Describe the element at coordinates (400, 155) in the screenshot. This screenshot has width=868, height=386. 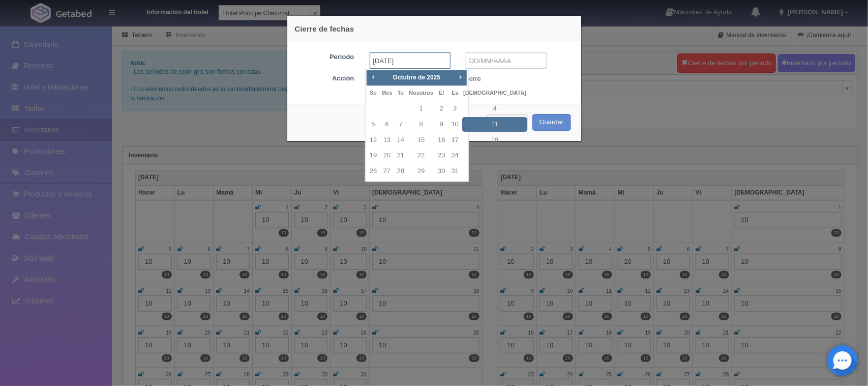
I see `font: 21` at that location.